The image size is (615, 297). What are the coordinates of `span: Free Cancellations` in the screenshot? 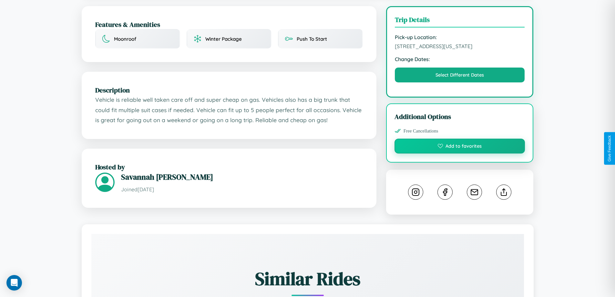 It's located at (421, 131).